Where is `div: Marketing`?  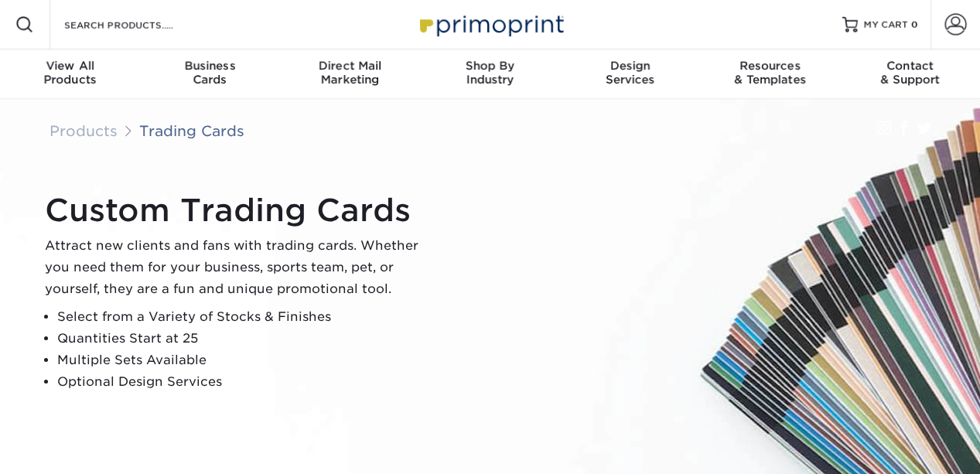
div: Marketing is located at coordinates (350, 73).